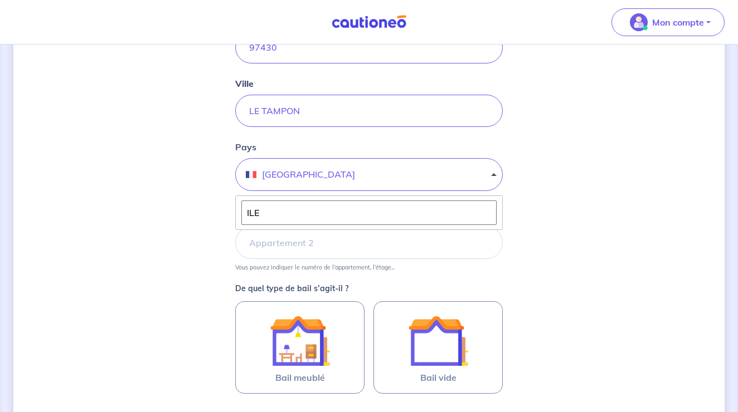  What do you see at coordinates (668, 22) in the screenshot?
I see `button: illu_account_valid_menu.svgMon compte` at bounding box center [668, 22].